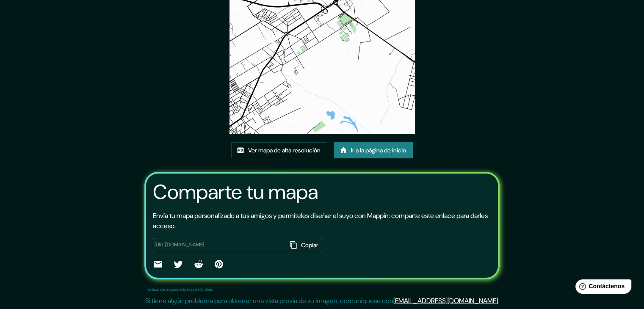 The width and height of the screenshot is (644, 309). Describe the element at coordinates (320, 221) in the screenshot. I see `font: Envía tu mapa personalizado a tus amigos y permíteles diseñar el suyo con Mappin: comparte este e...` at that location.